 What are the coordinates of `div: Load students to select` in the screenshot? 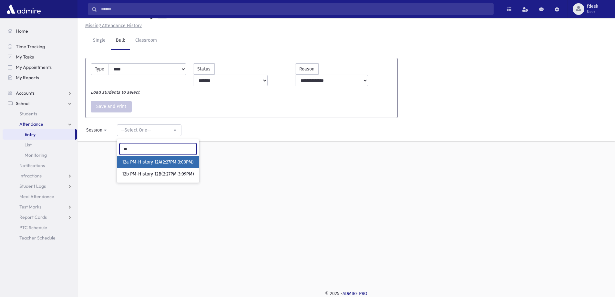 It's located at (242, 92).